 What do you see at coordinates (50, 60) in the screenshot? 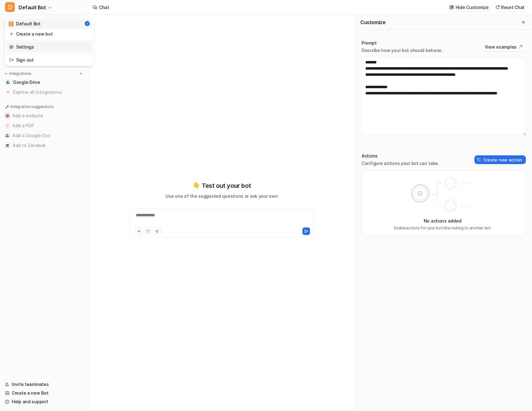
I see `a: Sign out` at bounding box center [50, 60].